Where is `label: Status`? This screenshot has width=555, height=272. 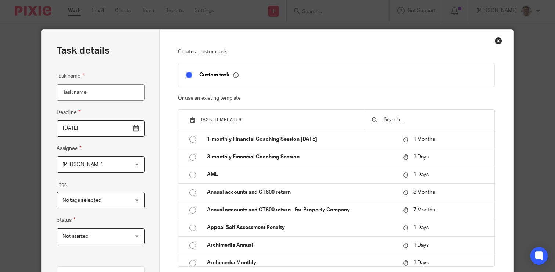 label: Status is located at coordinates (66, 220).